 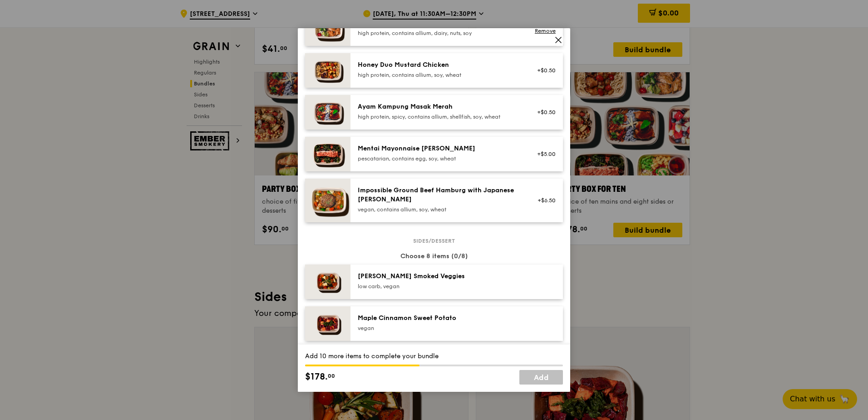 What do you see at coordinates (543, 200) in the screenshot?
I see `div: +$6.50` at bounding box center [543, 200].